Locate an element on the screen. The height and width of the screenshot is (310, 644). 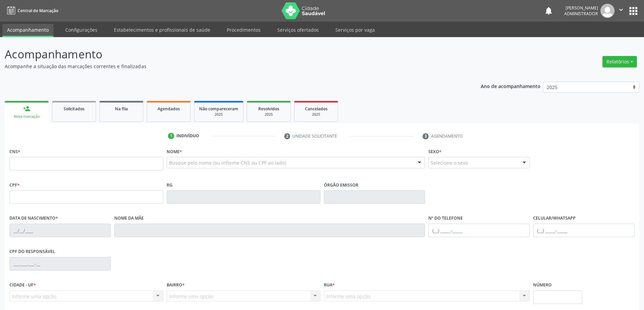
label: Órgão emissor is located at coordinates (341, 185).